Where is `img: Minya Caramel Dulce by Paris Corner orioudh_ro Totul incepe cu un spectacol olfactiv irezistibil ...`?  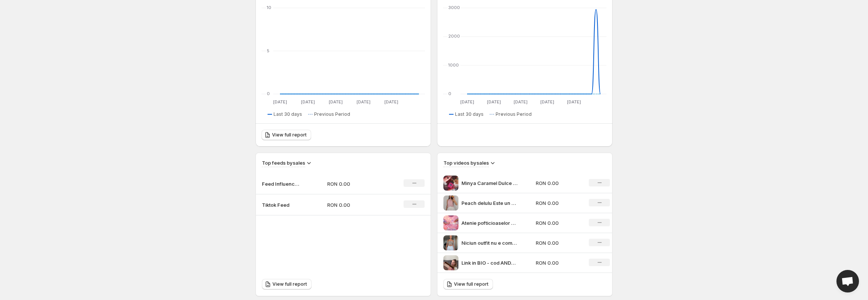
img: Minya Caramel Dulce by Paris Corner orioudh_ro Totul incepe cu un spectacol olfactiv irezistibil ... is located at coordinates (451, 183).